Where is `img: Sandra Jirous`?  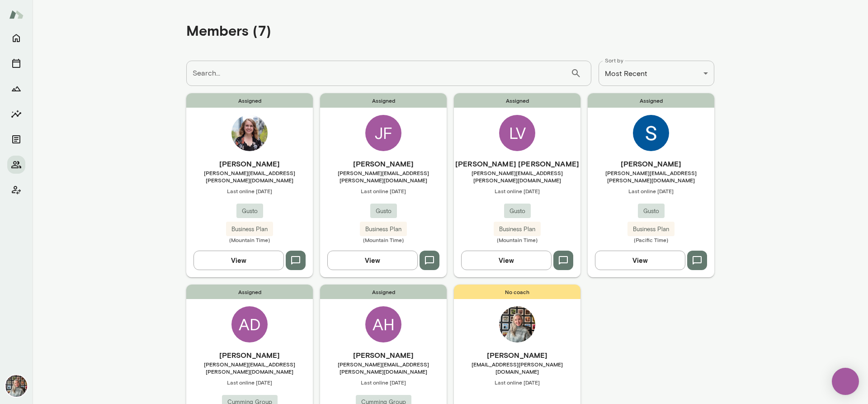 img: Sandra Jirous is located at coordinates (651, 133).